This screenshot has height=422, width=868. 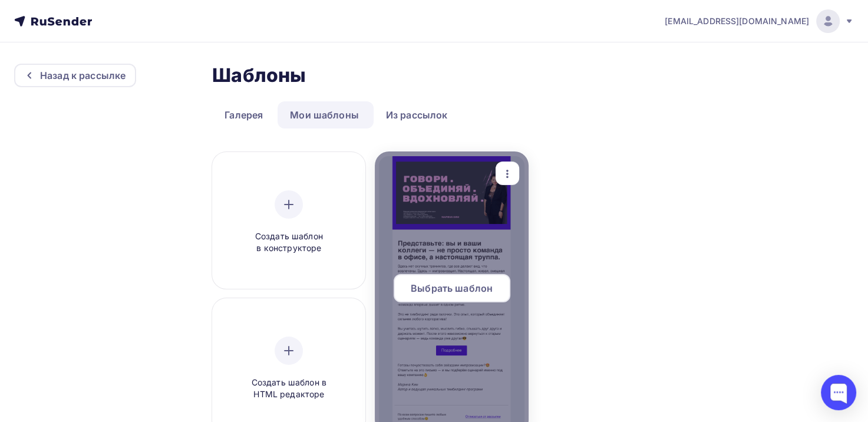 I want to click on span: Выбрать шаблон, so click(x=452, y=289).